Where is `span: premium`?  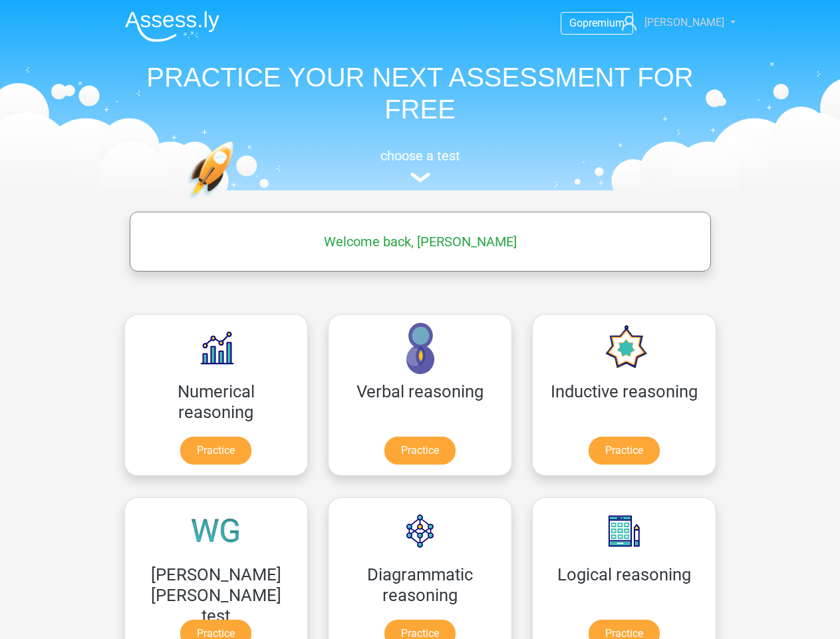
span: premium is located at coordinates (604, 22).